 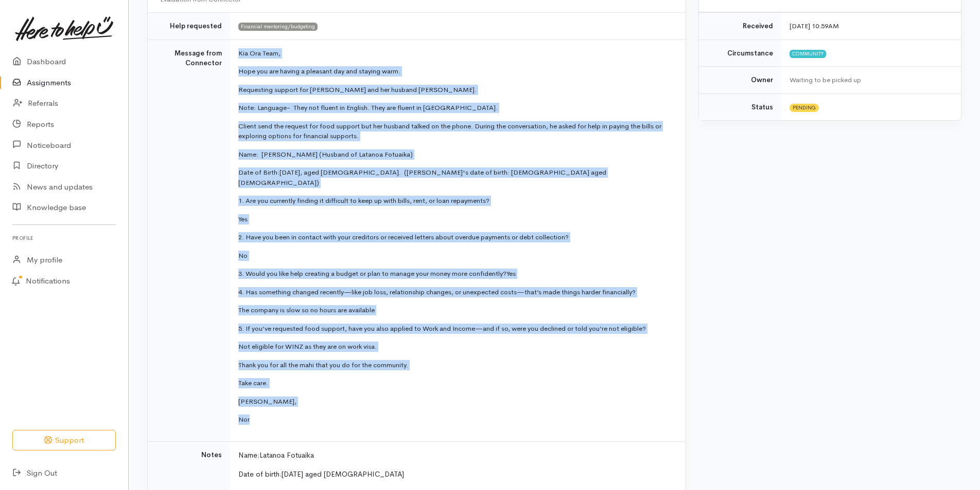 I want to click on p: Client send the request for food support but her husband talked on the phone. During the conversa..., so click(x=456, y=131).